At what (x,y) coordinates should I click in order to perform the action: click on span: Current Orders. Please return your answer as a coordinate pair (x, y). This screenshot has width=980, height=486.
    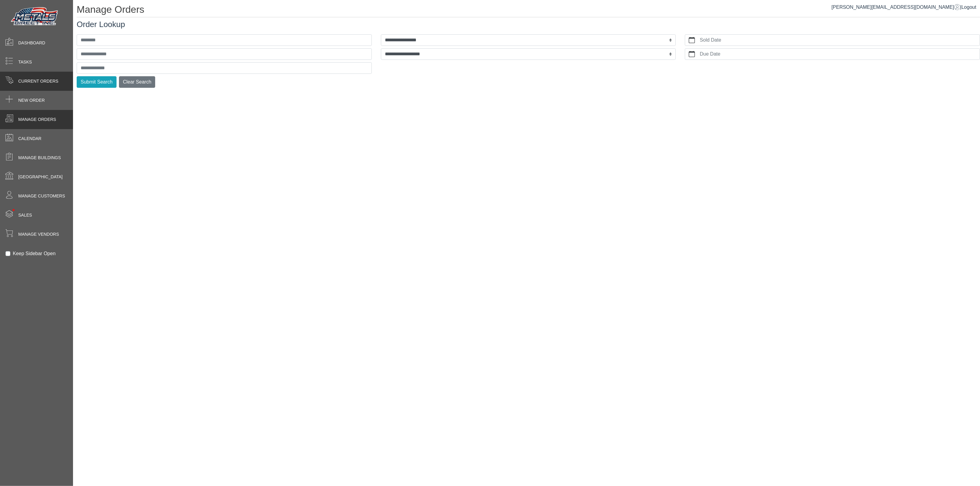
    Looking at the image, I should click on (39, 81).